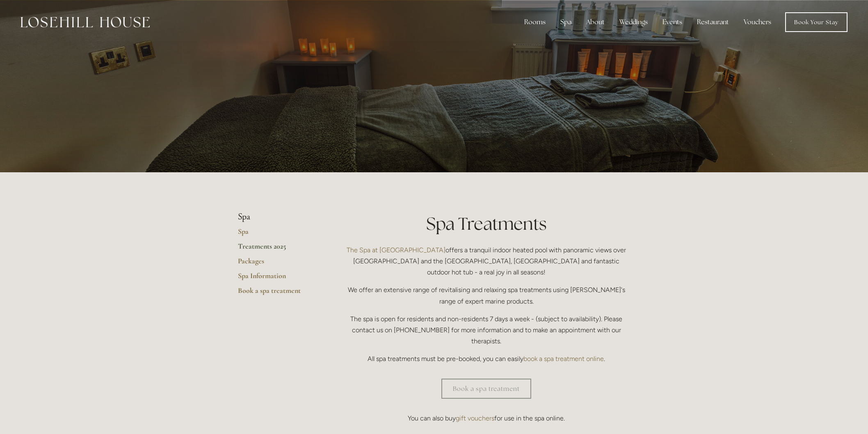 This screenshot has width=868, height=434. Describe the element at coordinates (277, 249) in the screenshot. I see `a: Treatments 2025` at that location.